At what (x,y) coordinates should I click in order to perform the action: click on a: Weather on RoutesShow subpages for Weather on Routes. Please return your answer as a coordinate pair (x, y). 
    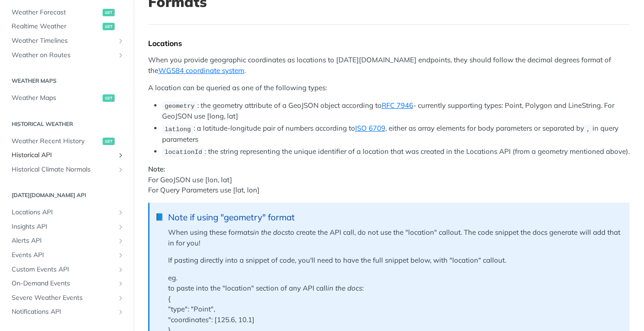
    Looking at the image, I should click on (67, 55).